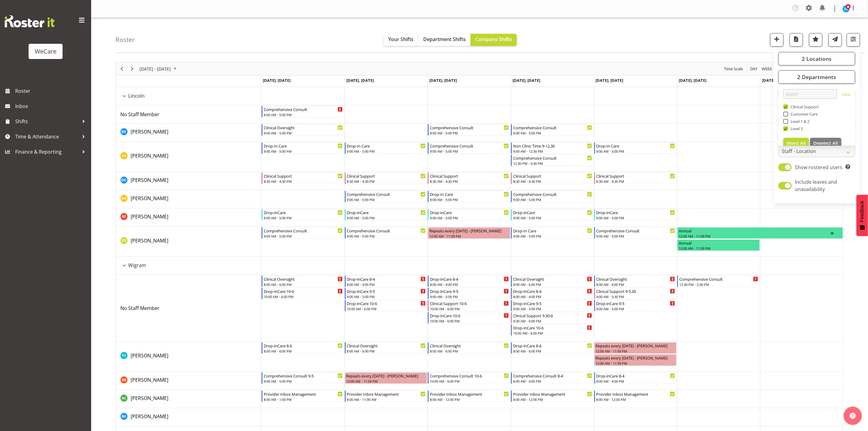 The width and height of the screenshot is (868, 431). I want to click on div: Natasha Ottley"s event - Comprehensive Consult Begin From Tuesday, September 2, 2025 at 9:00:00 A..., so click(386, 196).